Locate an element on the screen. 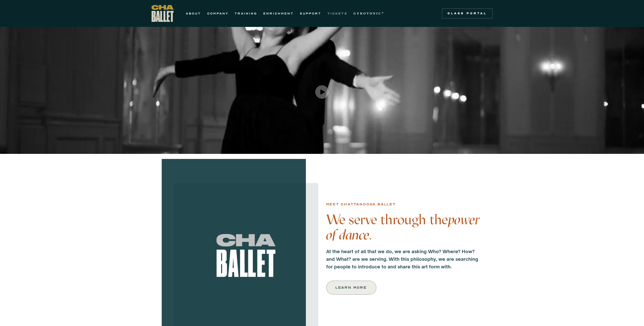 This screenshot has width=644, height=326. div: Class Portal is located at coordinates (468, 14).